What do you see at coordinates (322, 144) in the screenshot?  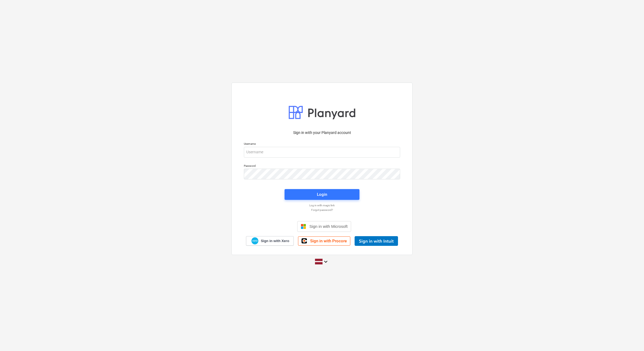 I see `p: Username` at bounding box center [322, 144].